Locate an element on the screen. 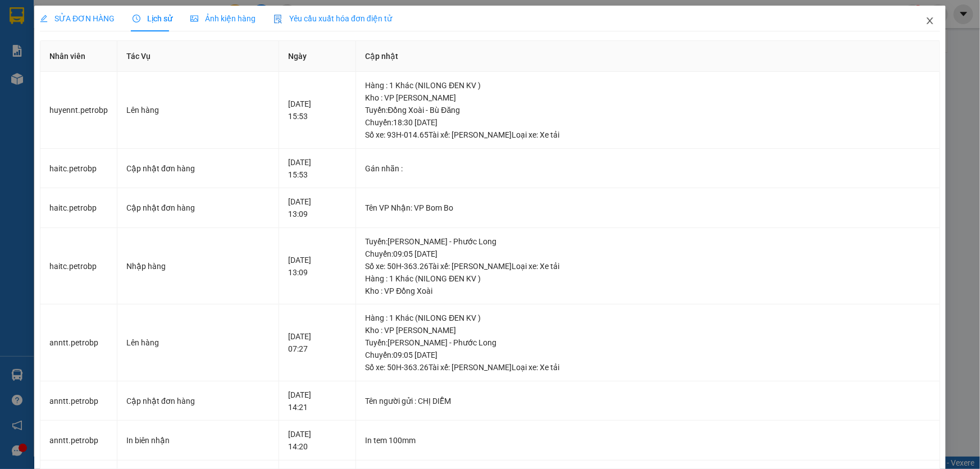 The height and width of the screenshot is (469, 980). td: huyennt.petrobp is located at coordinates (79, 110).